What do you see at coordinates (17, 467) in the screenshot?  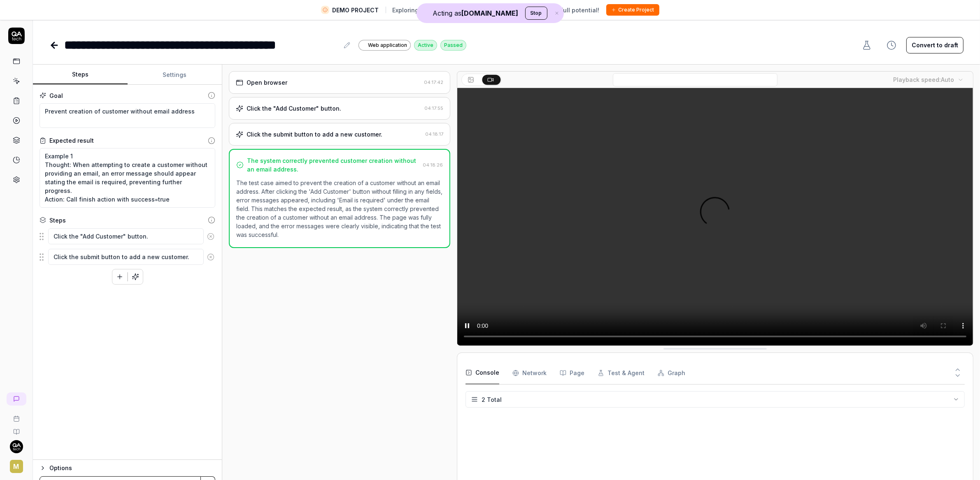 I see `span: M` at bounding box center [17, 467].